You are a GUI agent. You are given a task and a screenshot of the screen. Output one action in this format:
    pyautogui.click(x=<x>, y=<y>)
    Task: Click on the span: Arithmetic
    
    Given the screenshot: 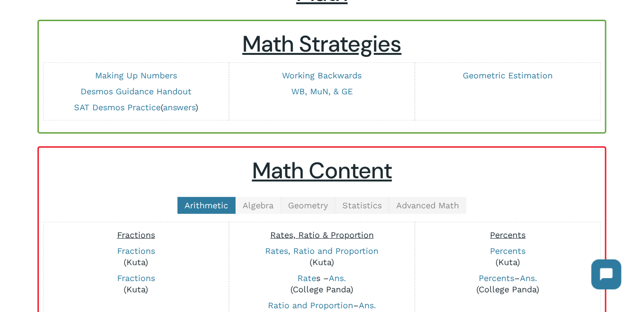 What is the action you would take?
    pyautogui.click(x=206, y=205)
    